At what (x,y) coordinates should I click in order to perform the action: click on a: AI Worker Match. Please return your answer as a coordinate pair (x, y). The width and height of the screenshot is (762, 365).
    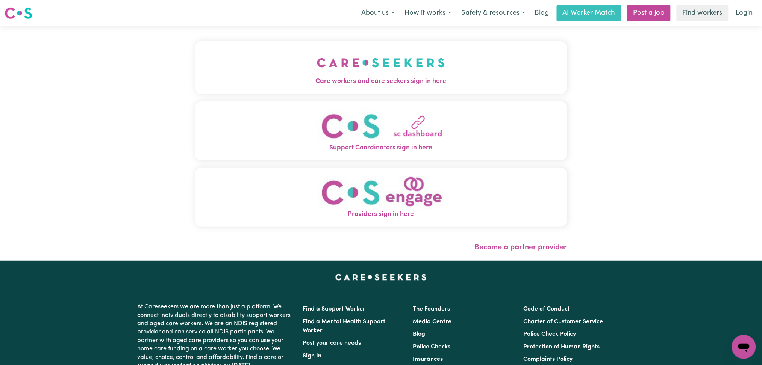
    Looking at the image, I should click on (589, 13).